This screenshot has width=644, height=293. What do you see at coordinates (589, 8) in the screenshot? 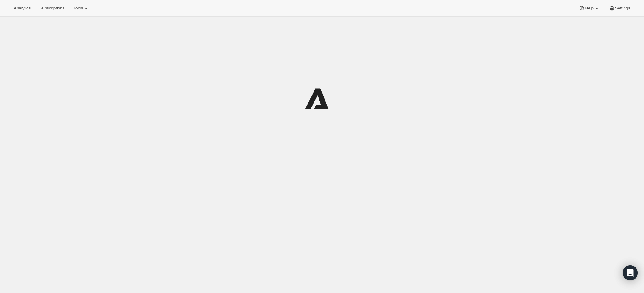
I see `button: Help` at bounding box center [589, 8].